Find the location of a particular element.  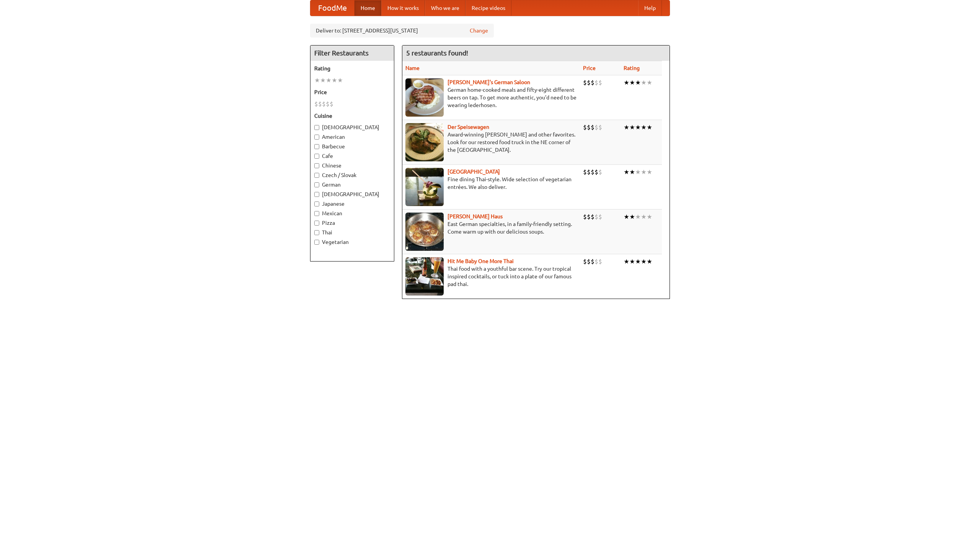

label: Mexican is located at coordinates (352, 213).